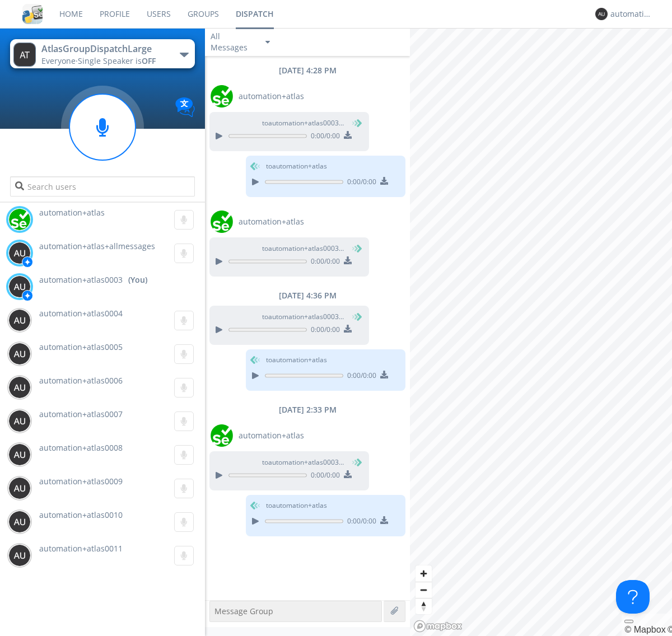 This screenshot has height=636, width=672. What do you see at coordinates (97, 246) in the screenshot?
I see `span: automation+atlas+allmessages` at bounding box center [97, 246].